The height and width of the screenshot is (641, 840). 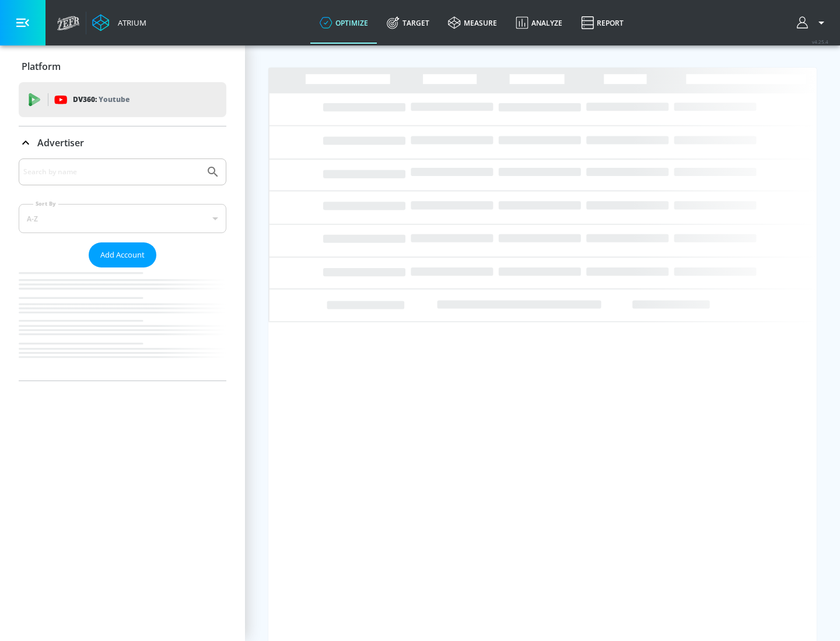 What do you see at coordinates (122, 66) in the screenshot?
I see `div: Platform` at bounding box center [122, 66].